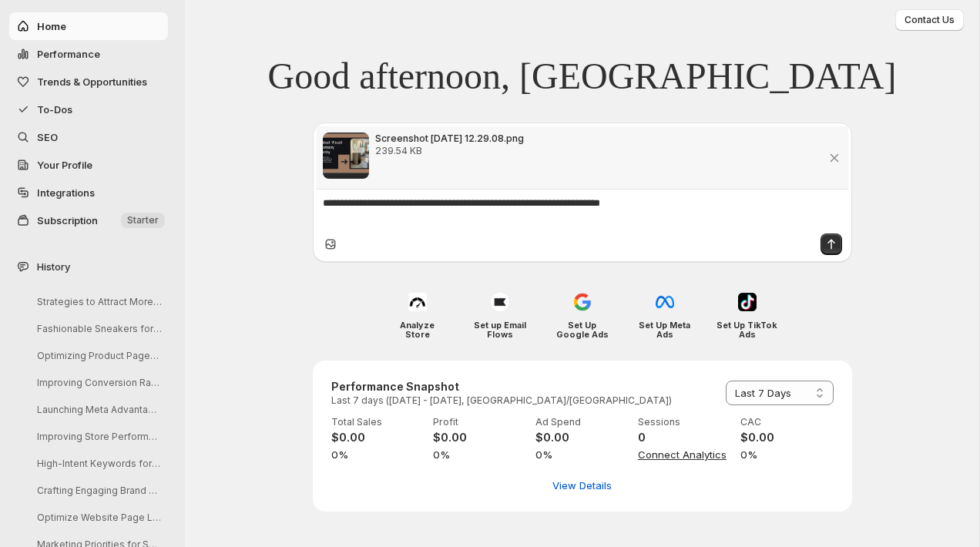  I want to click on button: Remove image, so click(835, 157).